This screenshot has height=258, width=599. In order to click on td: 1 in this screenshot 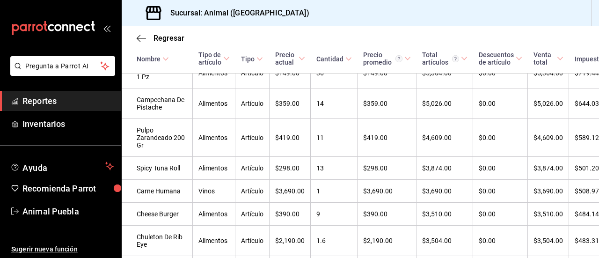, I will do `click(334, 191)`.